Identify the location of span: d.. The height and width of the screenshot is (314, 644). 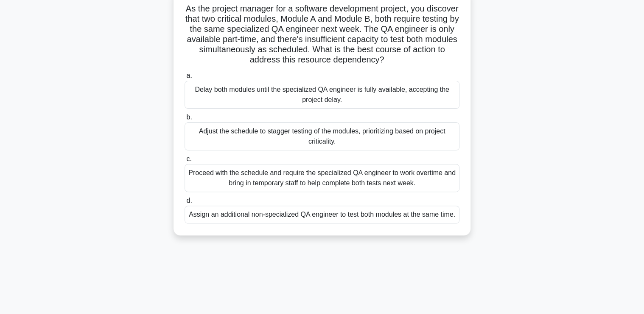
(189, 200).